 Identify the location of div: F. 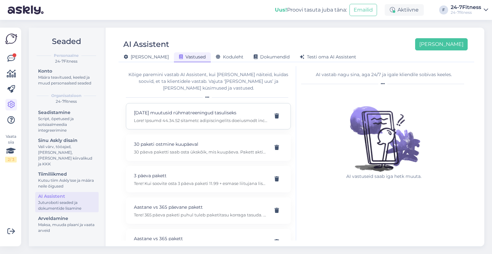
(444, 10).